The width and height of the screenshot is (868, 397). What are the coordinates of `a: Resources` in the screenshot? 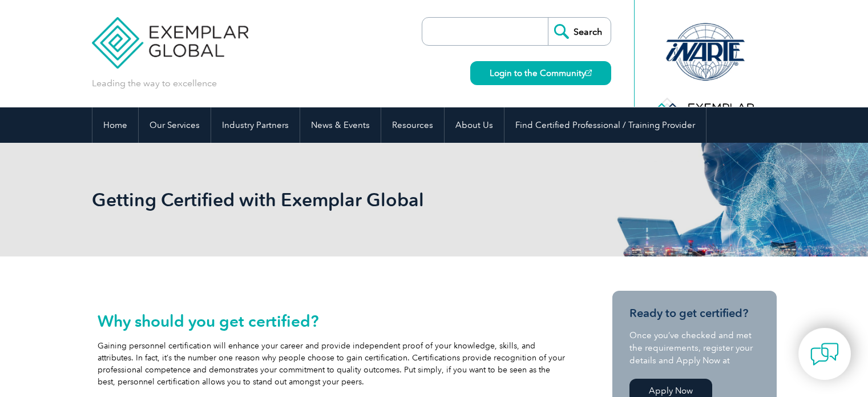 It's located at (412, 125).